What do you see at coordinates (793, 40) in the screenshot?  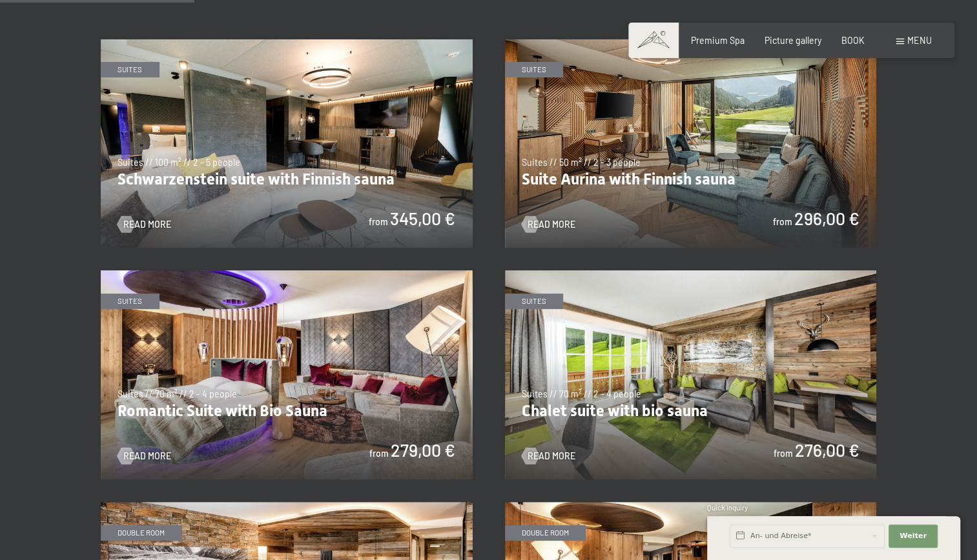 I see `span: Picture gallery` at bounding box center [793, 40].